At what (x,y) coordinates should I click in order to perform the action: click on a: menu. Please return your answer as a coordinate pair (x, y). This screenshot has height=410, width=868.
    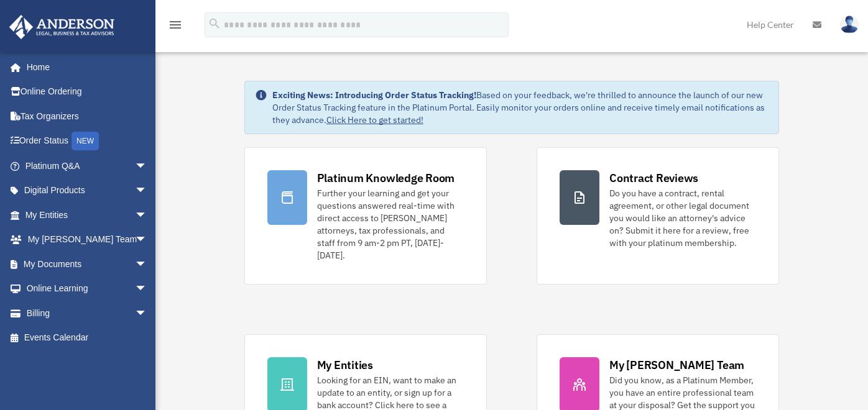
    Looking at the image, I should click on (175, 27).